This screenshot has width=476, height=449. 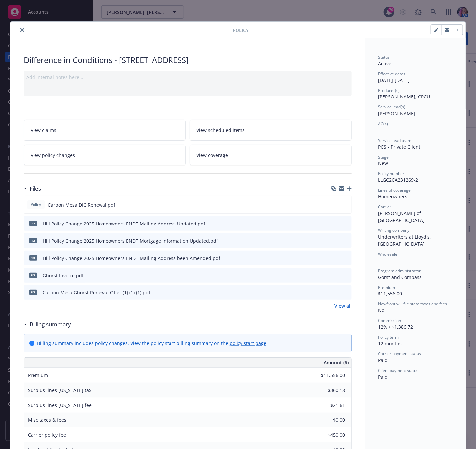 I want to click on span: Carrier payment status, so click(x=399, y=353).